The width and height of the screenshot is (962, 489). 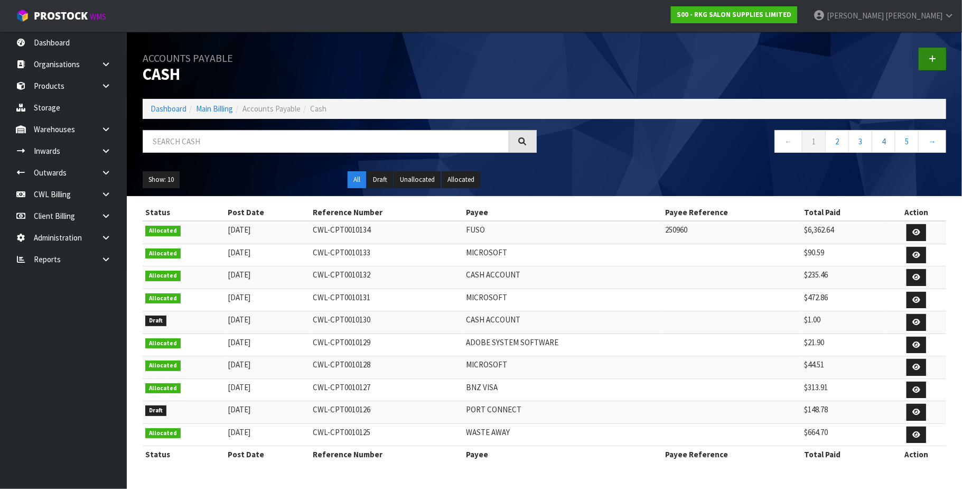 I want to click on td: CWL-CPT0010126, so click(x=387, y=412).